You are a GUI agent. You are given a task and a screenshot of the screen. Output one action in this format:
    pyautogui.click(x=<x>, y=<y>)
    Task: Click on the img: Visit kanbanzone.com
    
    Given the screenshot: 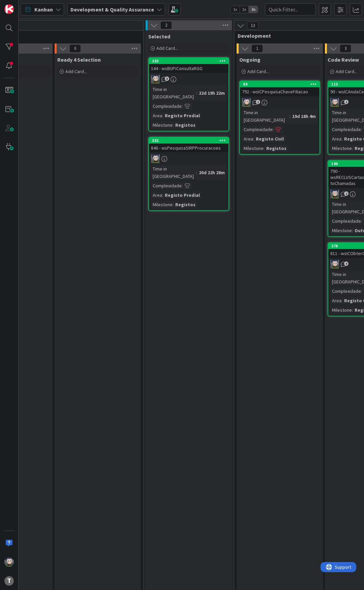 What is the action you would take?
    pyautogui.click(x=9, y=9)
    